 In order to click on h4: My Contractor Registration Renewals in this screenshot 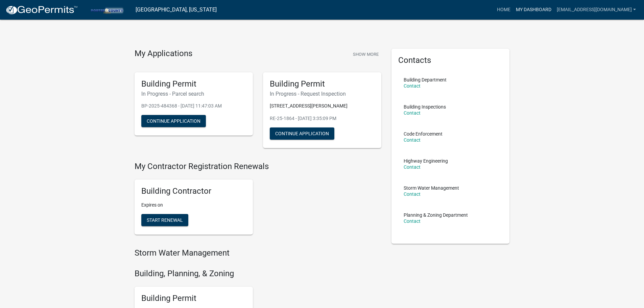, I will do `click(258, 167)`.